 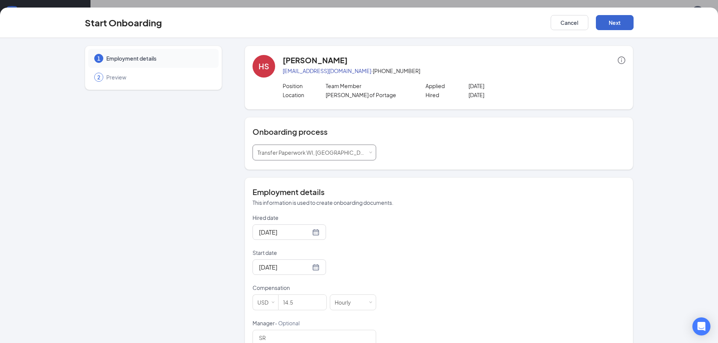 What do you see at coordinates (314, 153) in the screenshot?
I see `div: [object Object]` at bounding box center [314, 153].